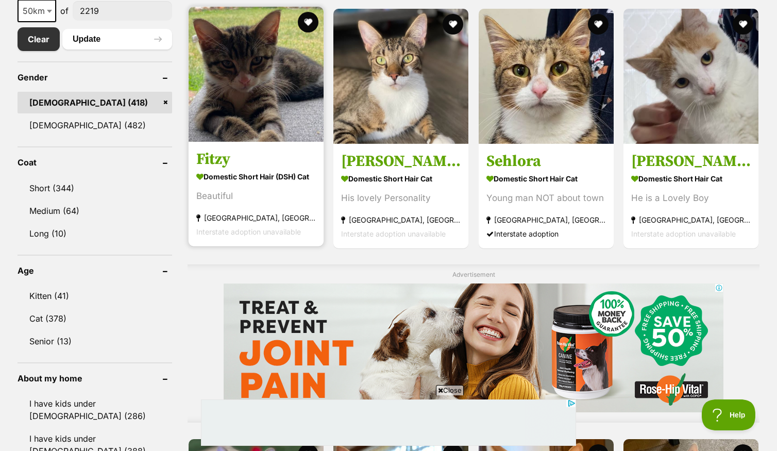 This screenshot has height=451, width=777. I want to click on a: Open, so click(360, 100).